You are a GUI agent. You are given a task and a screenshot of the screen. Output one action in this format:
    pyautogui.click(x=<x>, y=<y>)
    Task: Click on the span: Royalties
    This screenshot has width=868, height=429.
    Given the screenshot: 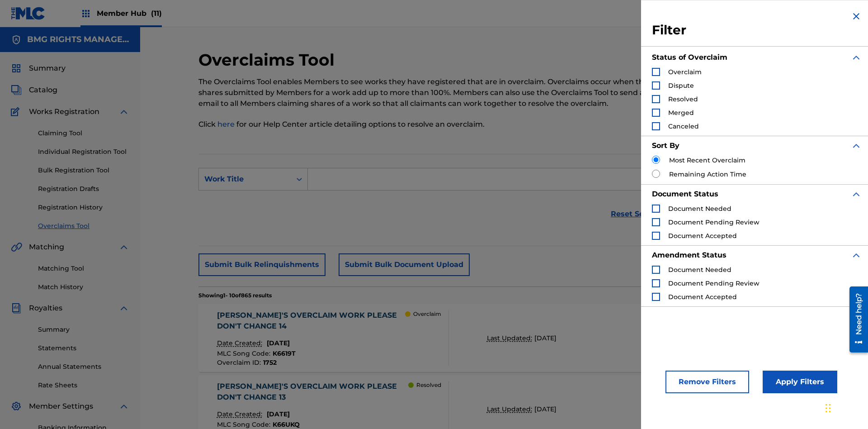 What is the action you would take?
    pyautogui.click(x=46, y=308)
    